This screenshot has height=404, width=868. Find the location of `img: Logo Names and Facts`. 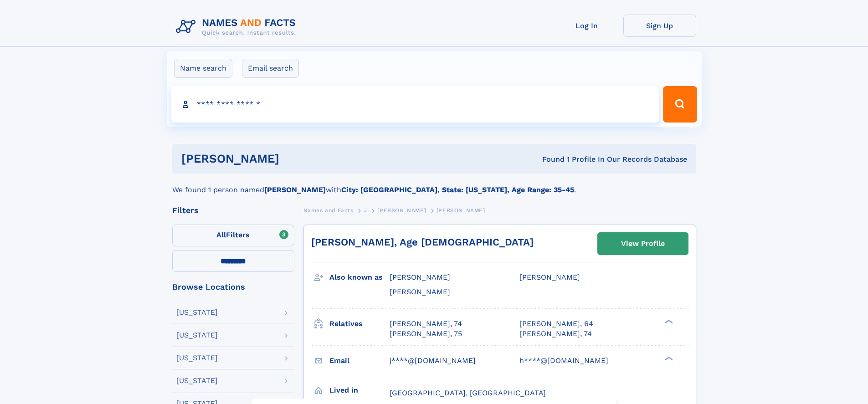

img: Logo Names and Facts is located at coordinates (238, 27).